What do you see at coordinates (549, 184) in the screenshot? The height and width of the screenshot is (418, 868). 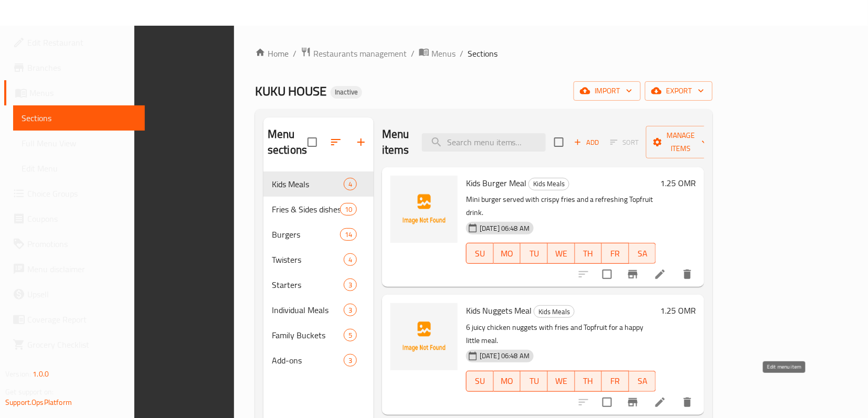 I see `div: Kids Meals` at bounding box center [549, 184].